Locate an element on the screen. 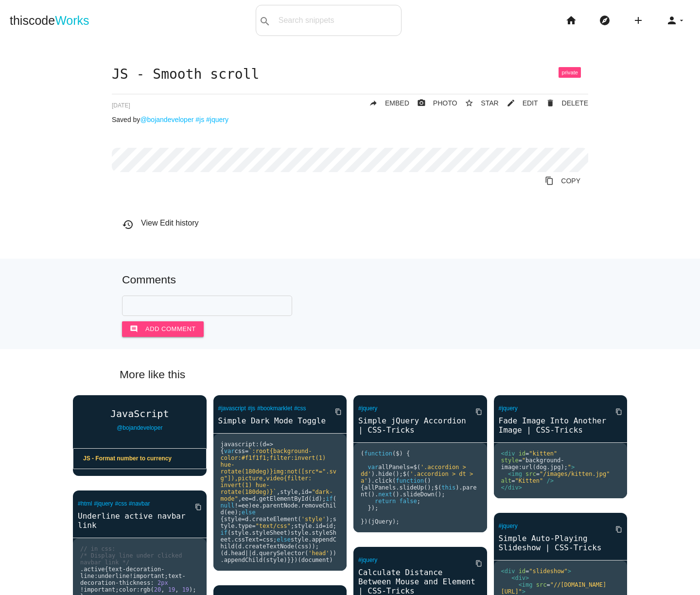  i: history is located at coordinates (128, 225).